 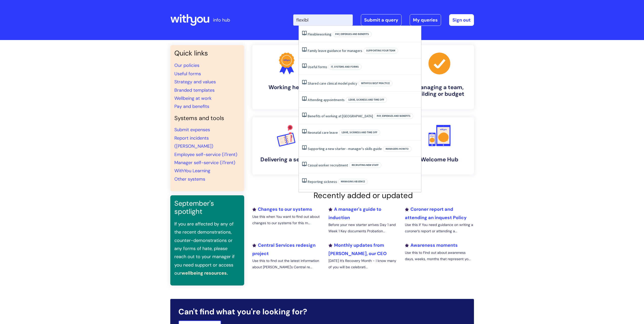 What do you see at coordinates (282, 209) in the screenshot?
I see `a: Changes to our systems` at bounding box center [282, 209].